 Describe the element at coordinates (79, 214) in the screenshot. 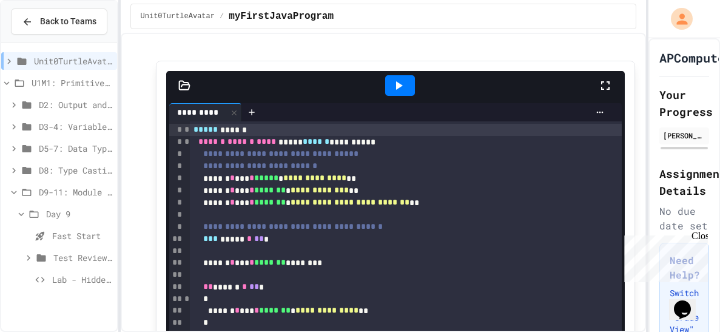

I see `span: Day 9` at that location.